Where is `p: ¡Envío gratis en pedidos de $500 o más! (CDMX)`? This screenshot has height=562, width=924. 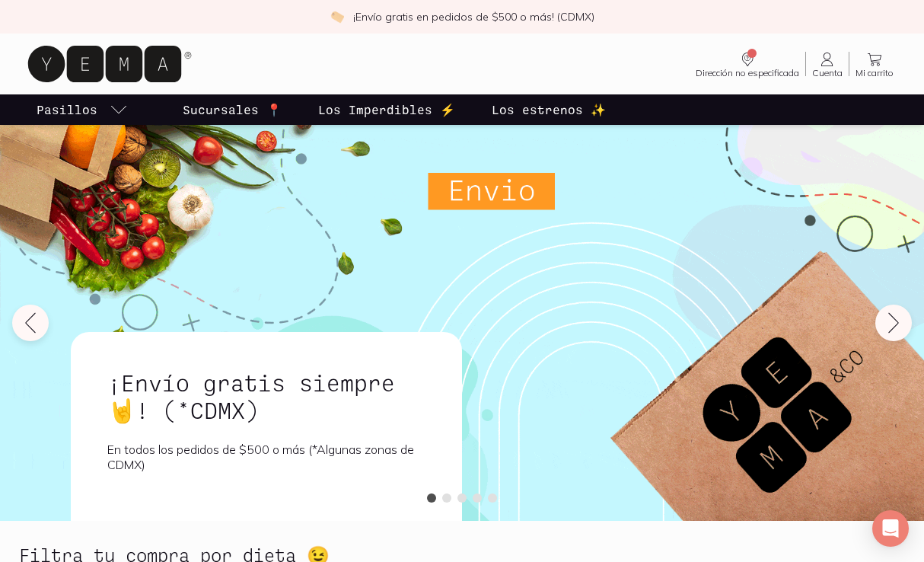 p: ¡Envío gratis en pedidos de $500 o más! (CDMX) is located at coordinates (473, 16).